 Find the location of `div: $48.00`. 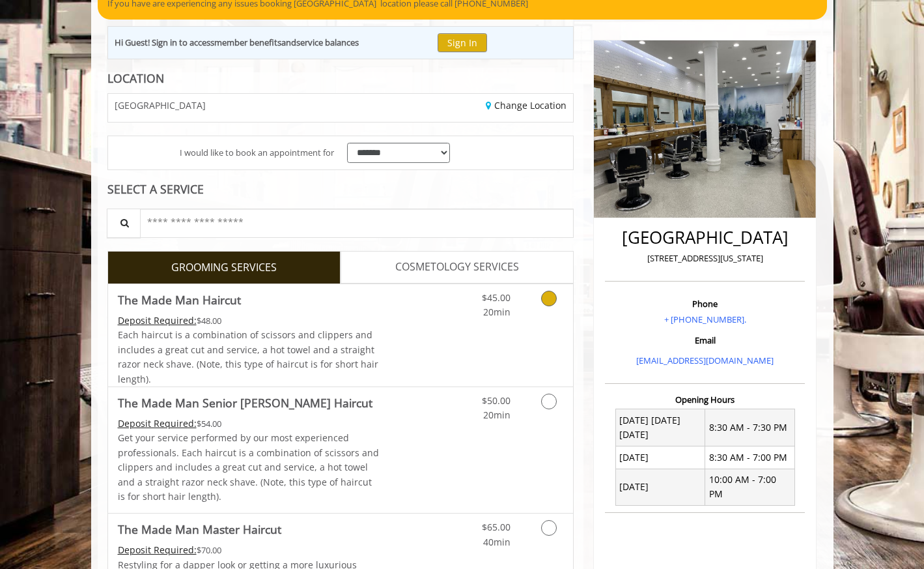

div: $48.00 is located at coordinates (249, 320).